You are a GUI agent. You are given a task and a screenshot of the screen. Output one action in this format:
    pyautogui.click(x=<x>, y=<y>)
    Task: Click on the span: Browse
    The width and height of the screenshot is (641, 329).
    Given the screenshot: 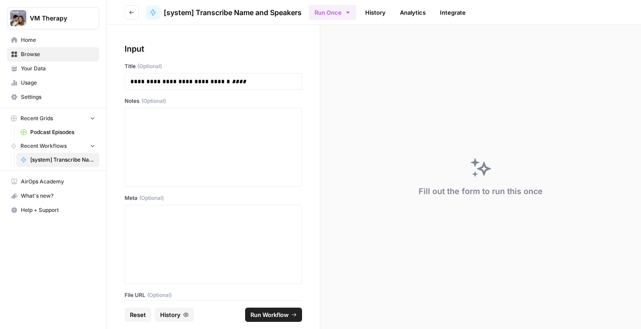 What is the action you would take?
    pyautogui.click(x=58, y=54)
    